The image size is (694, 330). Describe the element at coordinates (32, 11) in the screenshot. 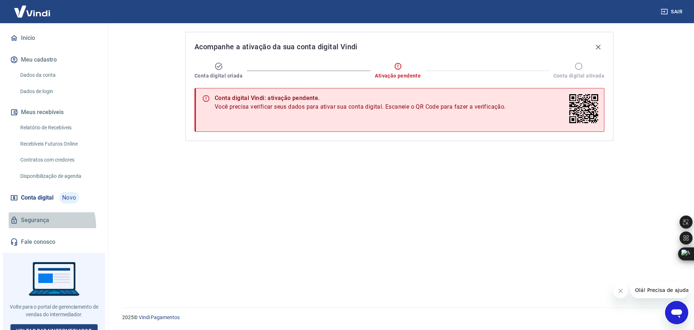

I see `img: Vindi` at that location.